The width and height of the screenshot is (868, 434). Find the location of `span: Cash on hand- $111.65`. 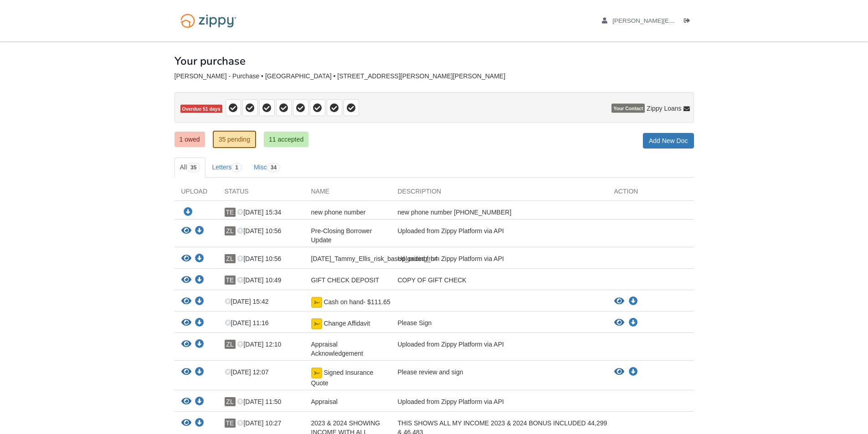

span: Cash on hand- $111.65 is located at coordinates (357, 302).